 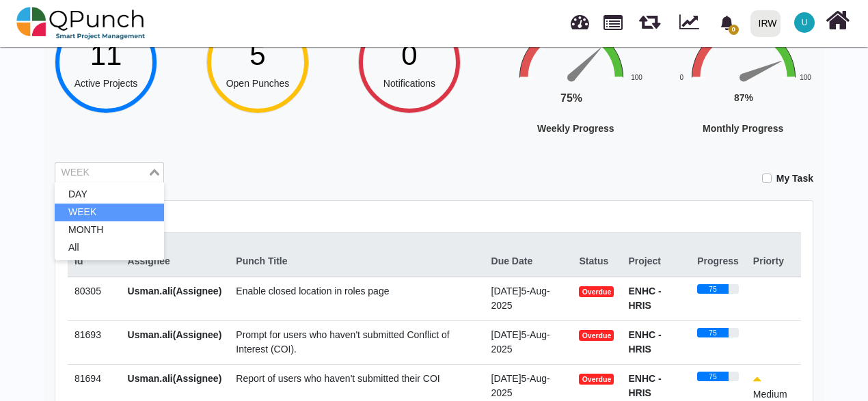 What do you see at coordinates (804, 23) in the screenshot?
I see `span: Usman.ali` at bounding box center [804, 23].